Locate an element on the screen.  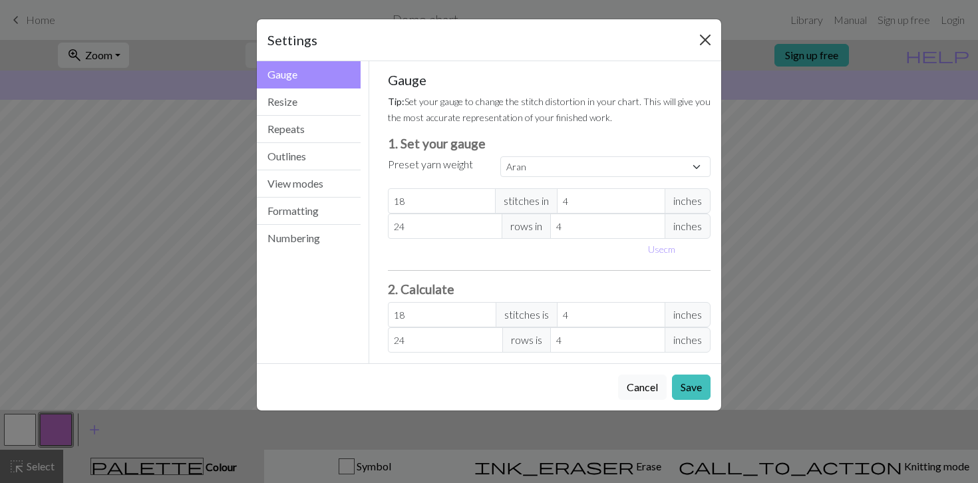
h3: 1. Set your gauge is located at coordinates (549, 143).